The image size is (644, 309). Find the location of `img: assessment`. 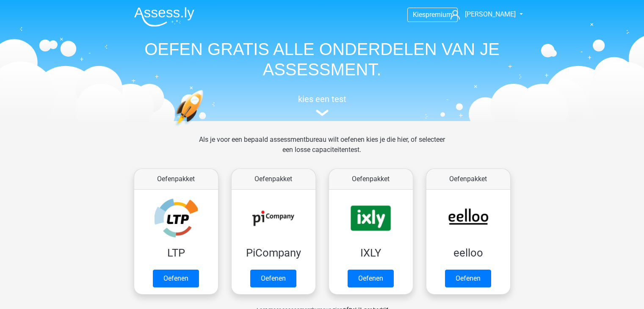

img: assessment is located at coordinates (322, 113).